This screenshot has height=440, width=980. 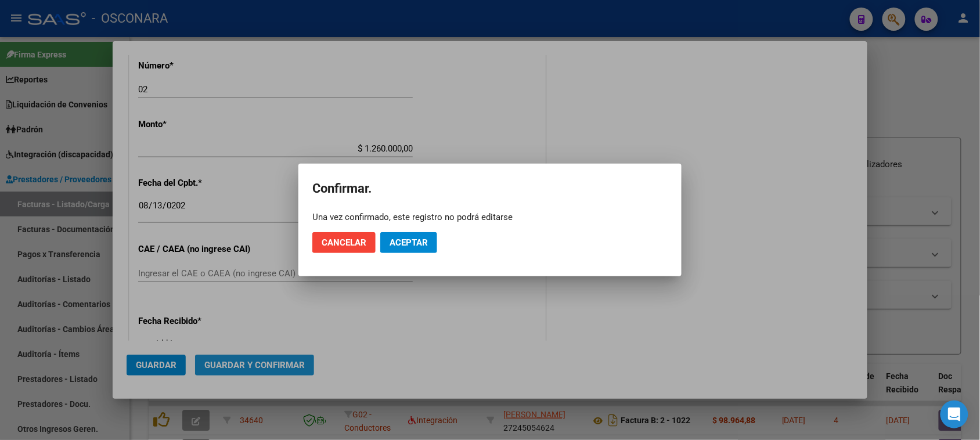 What do you see at coordinates (490, 217) in the screenshot?
I see `div: Una vez confirmado, este registro no podrá editarse` at bounding box center [490, 217].